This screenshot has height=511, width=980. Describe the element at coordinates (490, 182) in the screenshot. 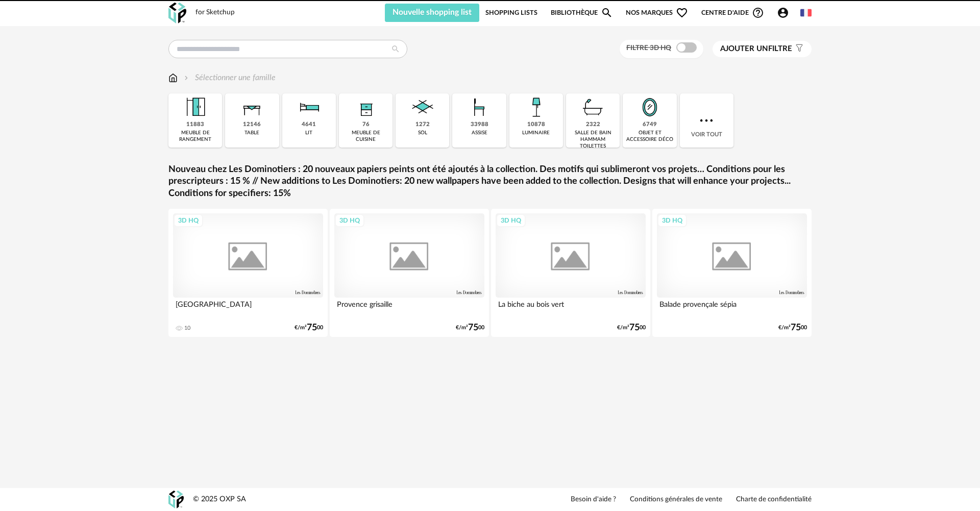

I see `a: Nouveau chez Les Dominotiers : 20 nouveaux papiers peints ont été ajoutés à la collection. Des mo...` at that location.